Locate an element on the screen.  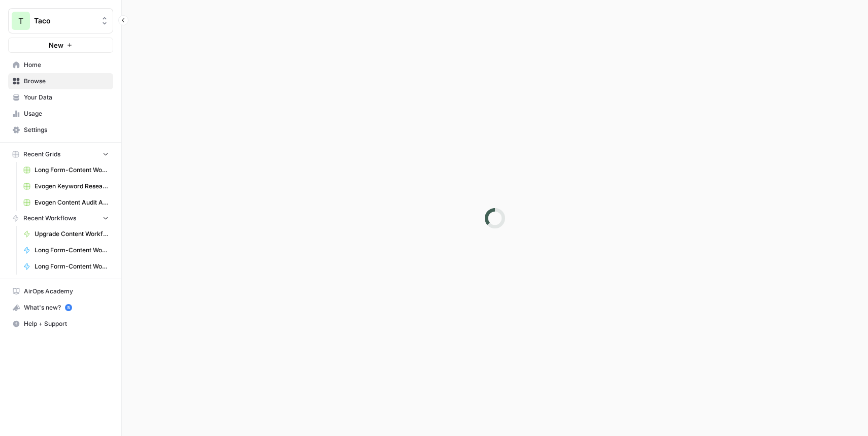
text: 5 is located at coordinates (68, 307).